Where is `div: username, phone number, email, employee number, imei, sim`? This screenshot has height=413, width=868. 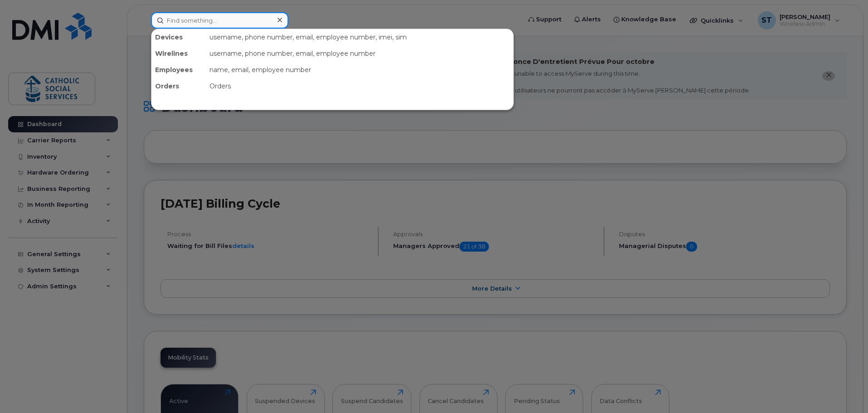
div: username, phone number, email, employee number, imei, sim is located at coordinates (359, 37).